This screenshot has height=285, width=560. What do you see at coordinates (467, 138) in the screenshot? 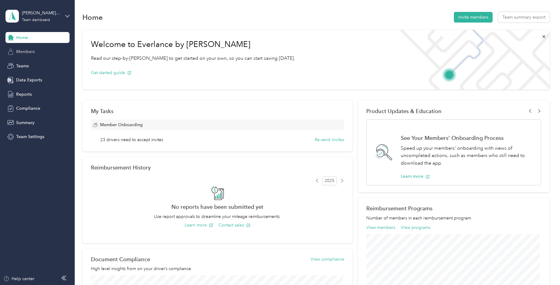
I see `h1: See Your Members' Onboarding Process` at bounding box center [467, 138].